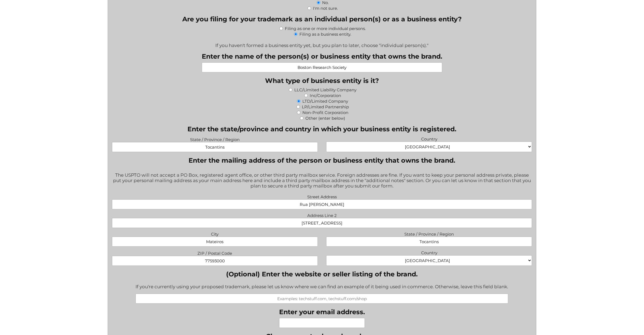 Image resolution: width=644 pixels, height=335 pixels. What do you see at coordinates (325, 8) in the screenshot?
I see `label: I'm not sure.` at bounding box center [325, 8].